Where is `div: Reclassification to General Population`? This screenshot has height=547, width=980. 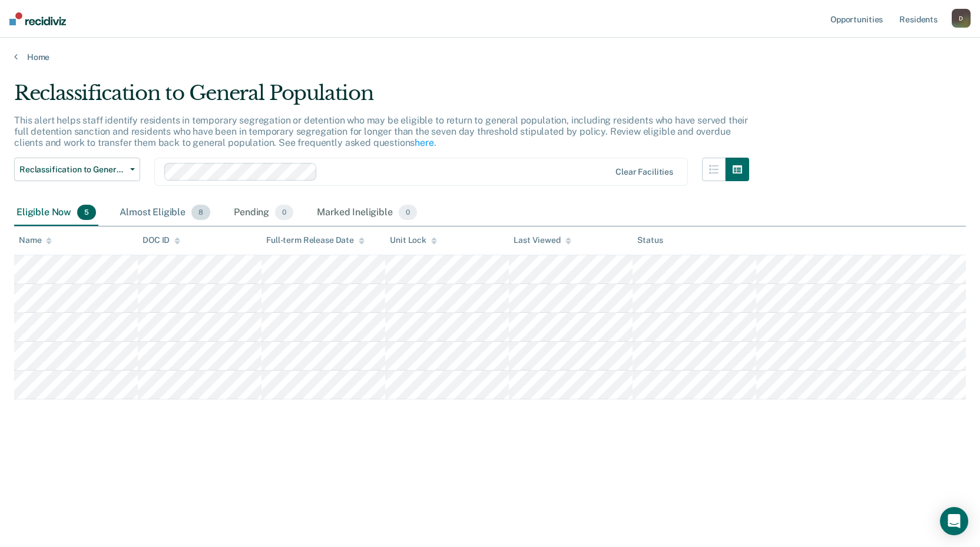
div: Reclassification to General Population is located at coordinates (382, 97).